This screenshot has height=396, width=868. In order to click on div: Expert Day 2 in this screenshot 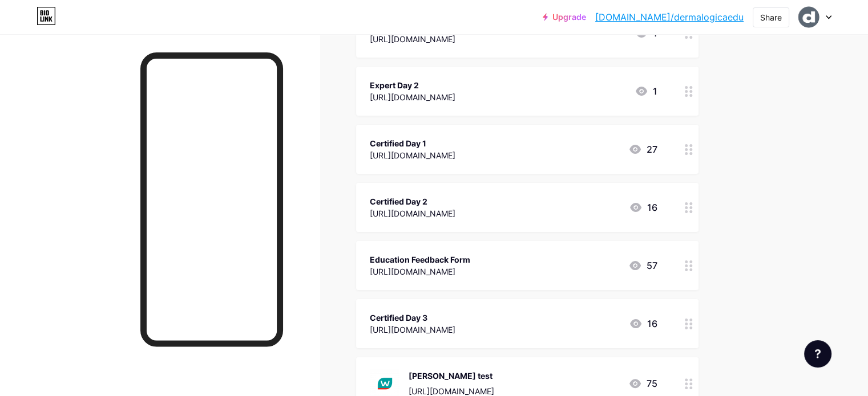, I will do `click(412, 85)`.